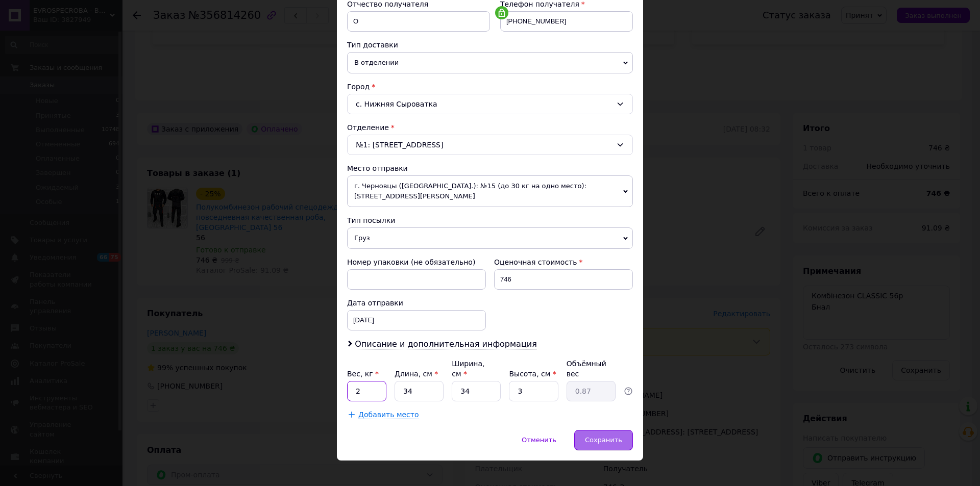 This screenshot has width=980, height=486. I want to click on div: Объёмный вес, so click(591, 368).